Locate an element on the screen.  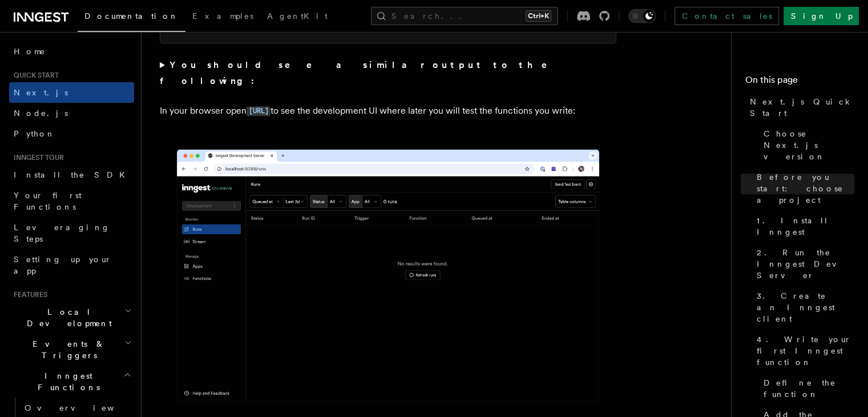
a: Contact sales is located at coordinates (726, 16).